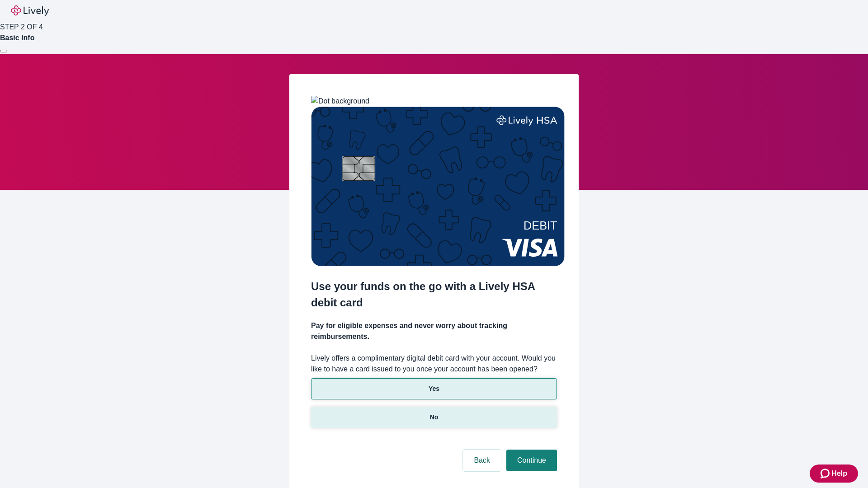  What do you see at coordinates (481, 461) in the screenshot?
I see `button: Back` at bounding box center [481, 461].